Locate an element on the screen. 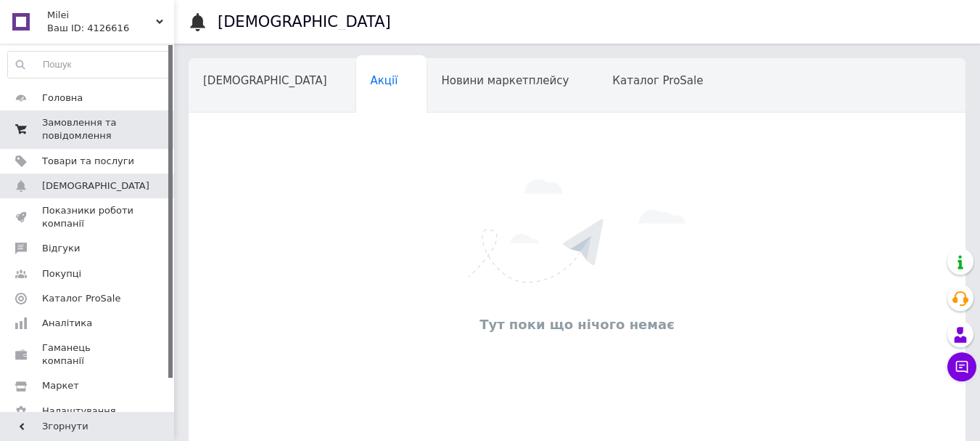 The image size is (980, 441). span: Налаштування is located at coordinates (79, 411).